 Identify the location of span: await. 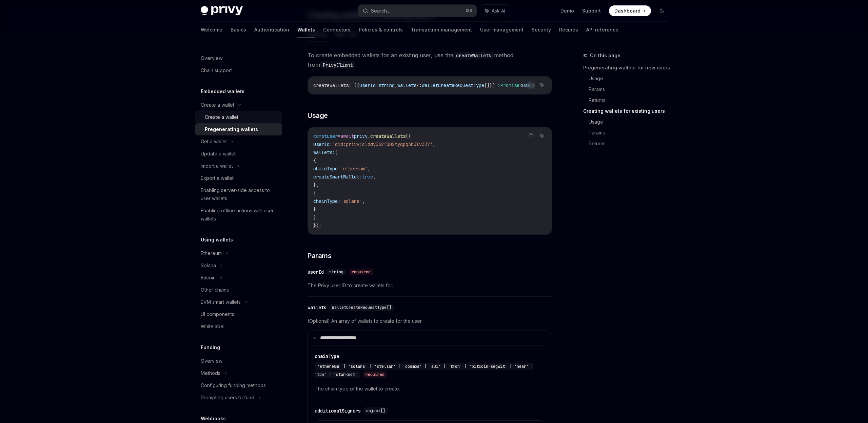
(347, 136).